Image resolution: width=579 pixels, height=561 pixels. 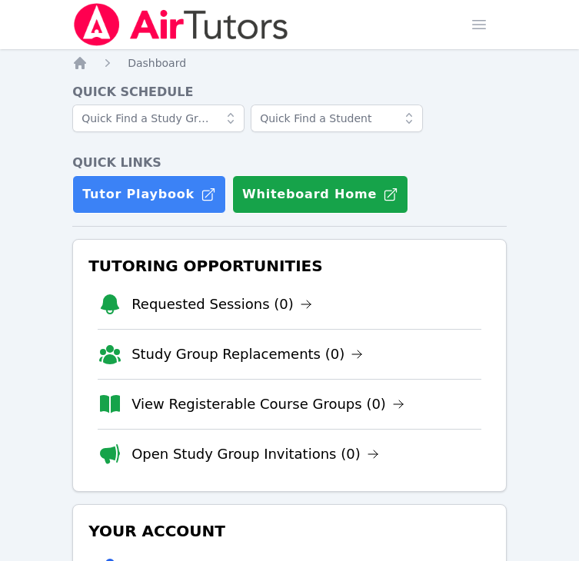 What do you see at coordinates (255, 455) in the screenshot?
I see `a: Open Study Group Invitations (0)` at bounding box center [255, 455].